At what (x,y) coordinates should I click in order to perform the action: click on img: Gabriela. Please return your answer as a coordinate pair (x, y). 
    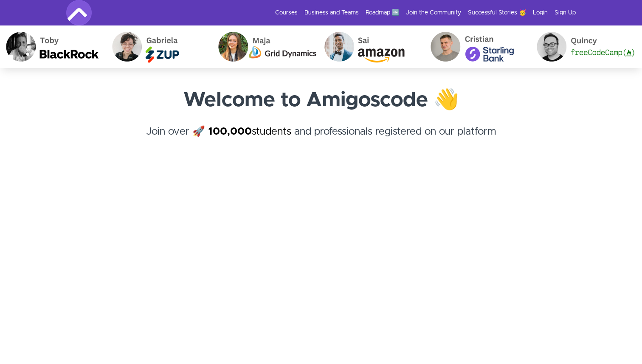
    Looking at the image, I should click on (158, 47).